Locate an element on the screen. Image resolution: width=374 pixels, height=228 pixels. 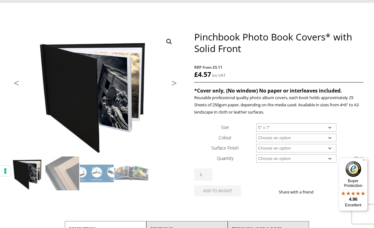
button: Trusted Shops TrustmarkBuyer Protection4.96Excellent is located at coordinates (353, 184).